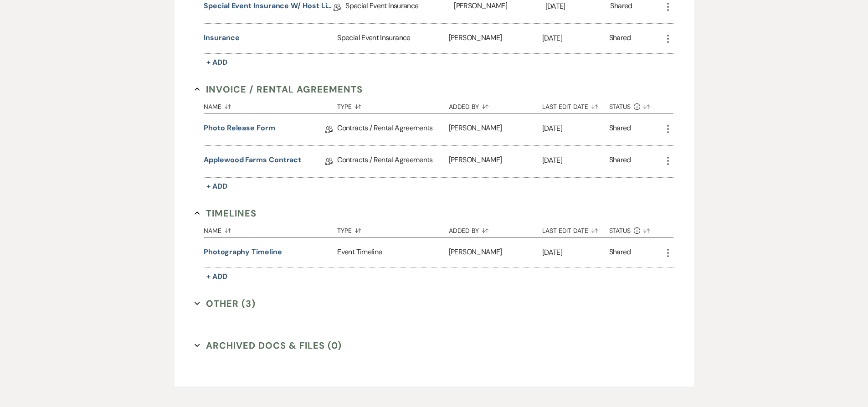 The height and width of the screenshot is (407, 868). What do you see at coordinates (279, 89) in the screenshot?
I see `button: Invoice / Rental Agreements` at bounding box center [279, 89].